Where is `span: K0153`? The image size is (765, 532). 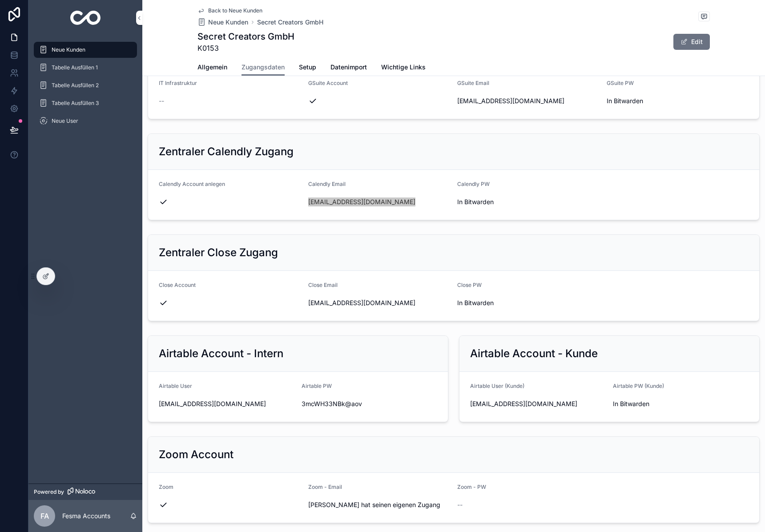 span: K0153 is located at coordinates (246, 48).